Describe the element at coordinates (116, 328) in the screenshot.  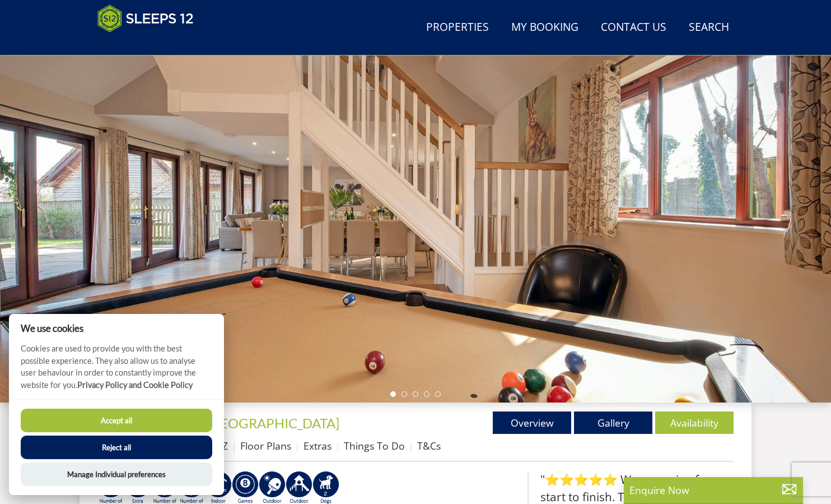
I see `h2: We use cookies` at that location.